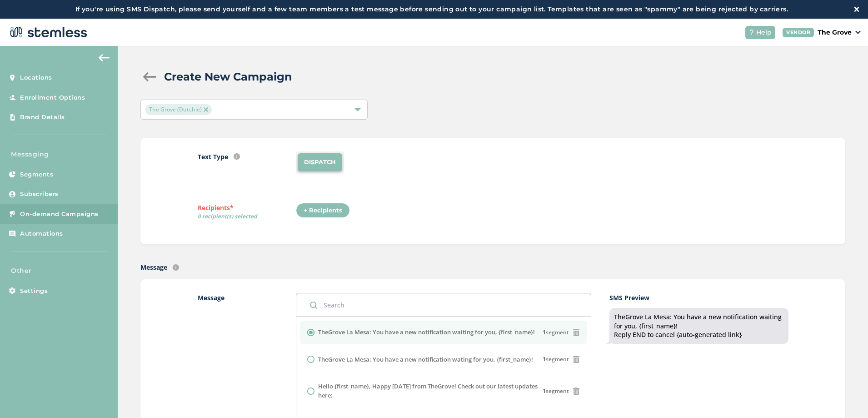 The height and width of the screenshot is (418, 868). What do you see at coordinates (427, 332) in the screenshot?
I see `label: TheGrove La Mesa: You have a new notification waiting for you, {first_name}!` at bounding box center [427, 332].